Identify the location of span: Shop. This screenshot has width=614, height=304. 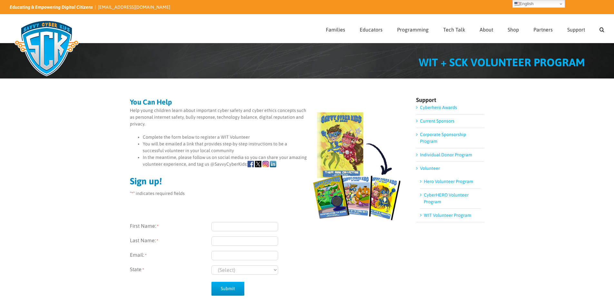
(513, 30).